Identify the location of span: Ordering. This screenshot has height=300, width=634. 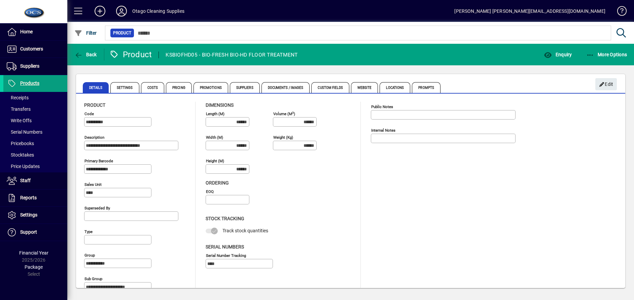
(217, 183).